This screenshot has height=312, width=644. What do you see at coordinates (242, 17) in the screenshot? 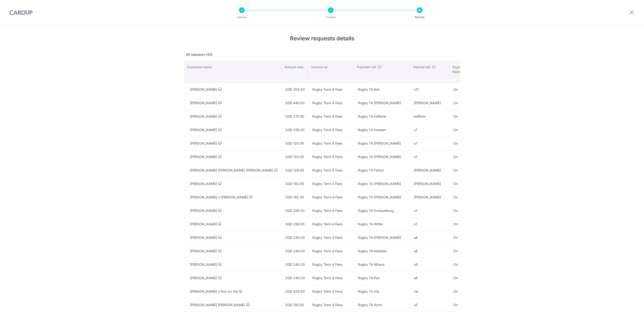
I see `p: Upload` at bounding box center [242, 17].